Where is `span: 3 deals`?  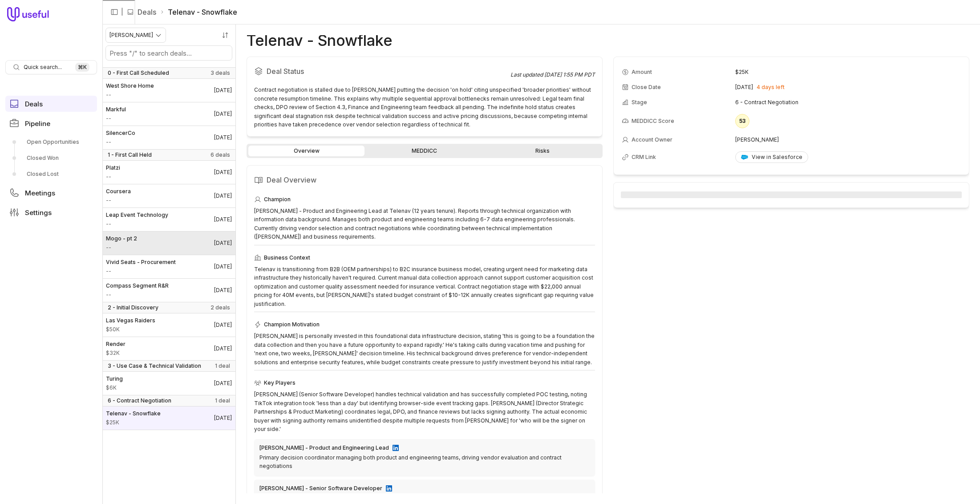
span: 3 deals is located at coordinates (220, 73).